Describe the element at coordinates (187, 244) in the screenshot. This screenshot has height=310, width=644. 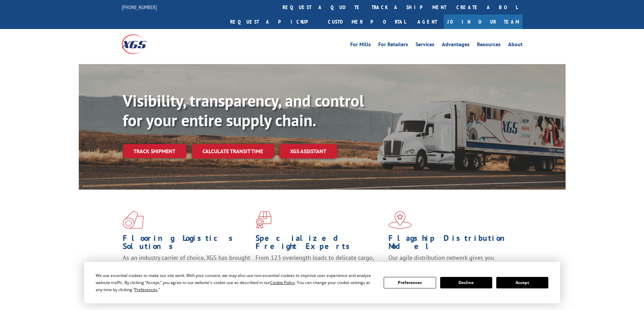
I see `h1: Flooring Logistics Solutions` at that location.